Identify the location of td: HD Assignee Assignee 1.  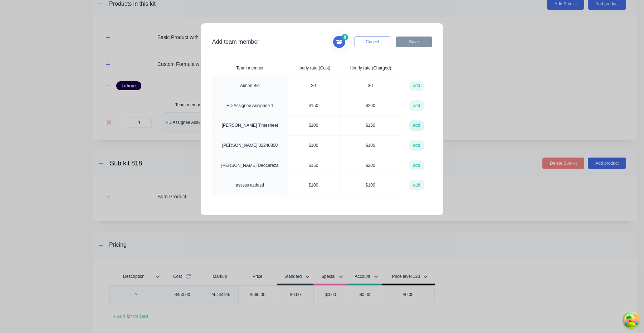
(250, 106).